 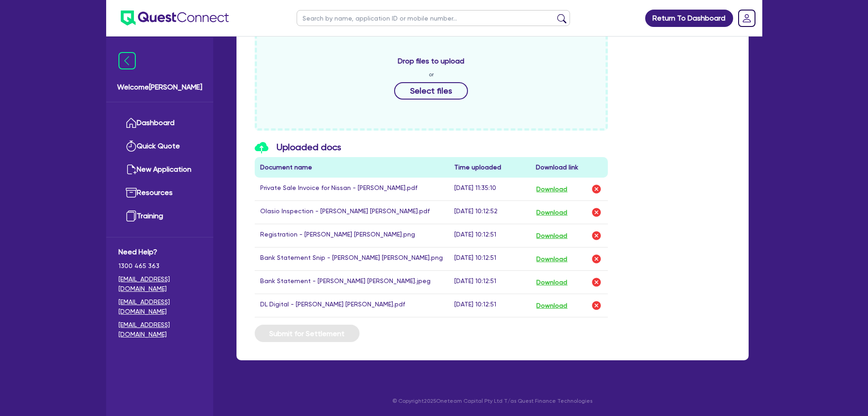 I want to click on a: Quick Quote, so click(x=160, y=146).